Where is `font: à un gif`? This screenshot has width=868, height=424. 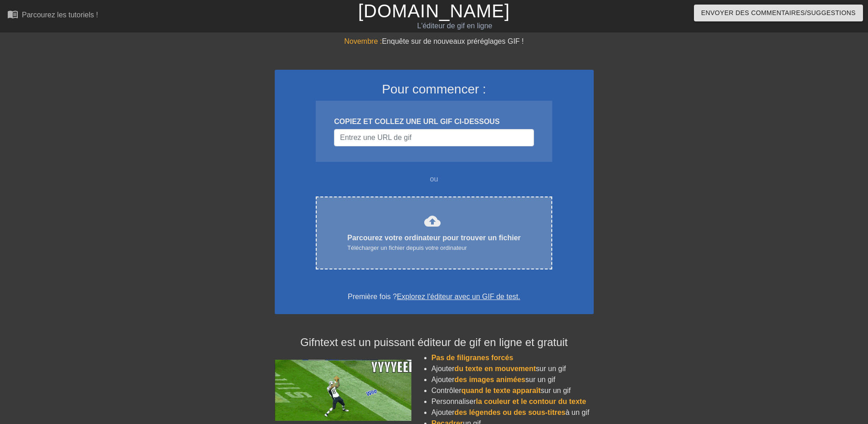
font: à un gif is located at coordinates (577, 412).